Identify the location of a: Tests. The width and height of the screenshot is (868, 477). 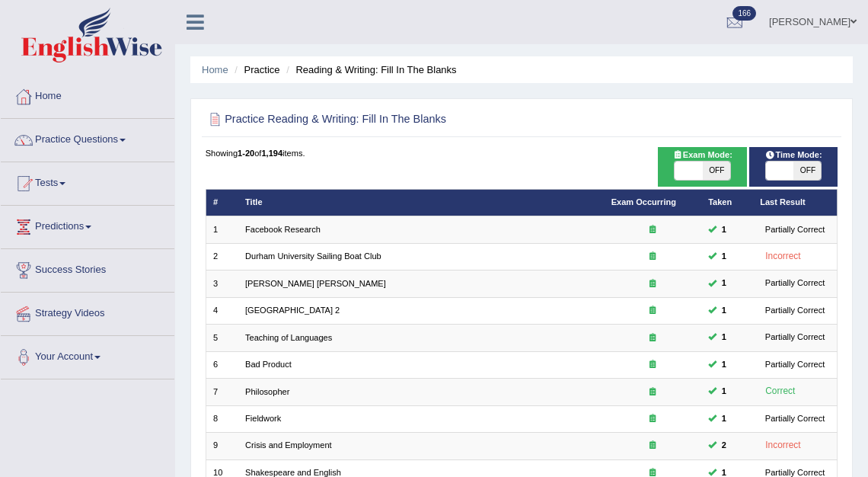
(88, 182).